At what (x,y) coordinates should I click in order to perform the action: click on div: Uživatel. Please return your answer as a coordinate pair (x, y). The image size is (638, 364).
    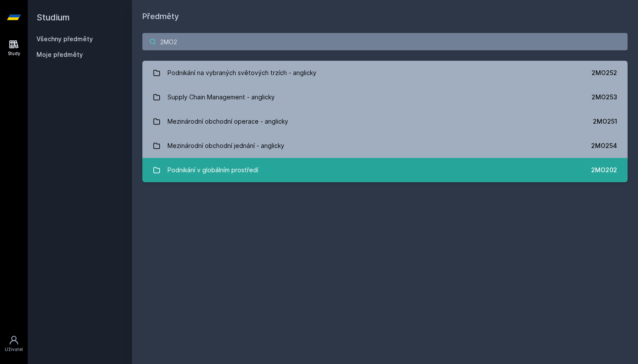
    Looking at the image, I should click on (14, 349).